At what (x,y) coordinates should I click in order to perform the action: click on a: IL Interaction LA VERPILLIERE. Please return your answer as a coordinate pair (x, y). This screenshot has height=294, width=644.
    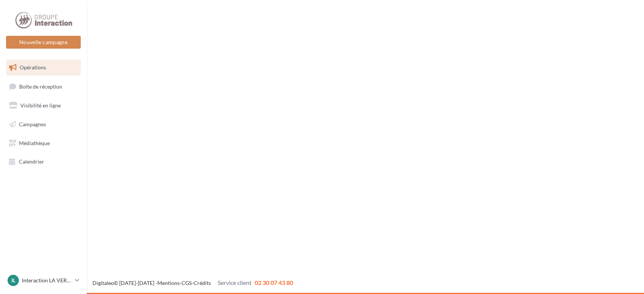
    Looking at the image, I should click on (43, 280).